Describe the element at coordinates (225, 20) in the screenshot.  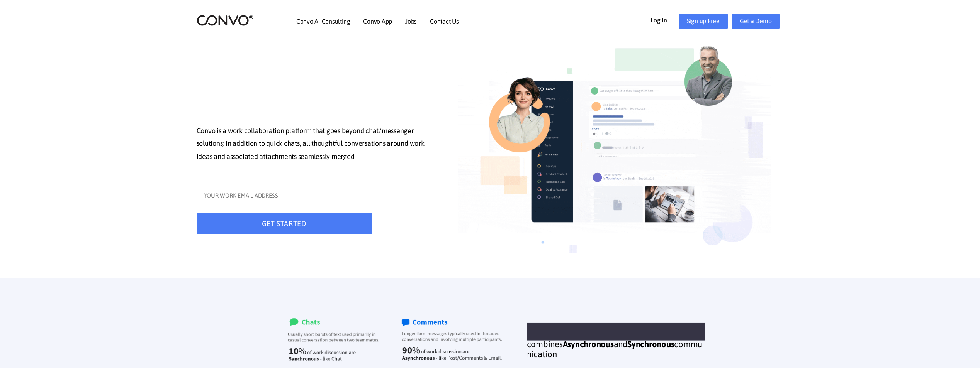
I see `img: logo_2.png` at that location.